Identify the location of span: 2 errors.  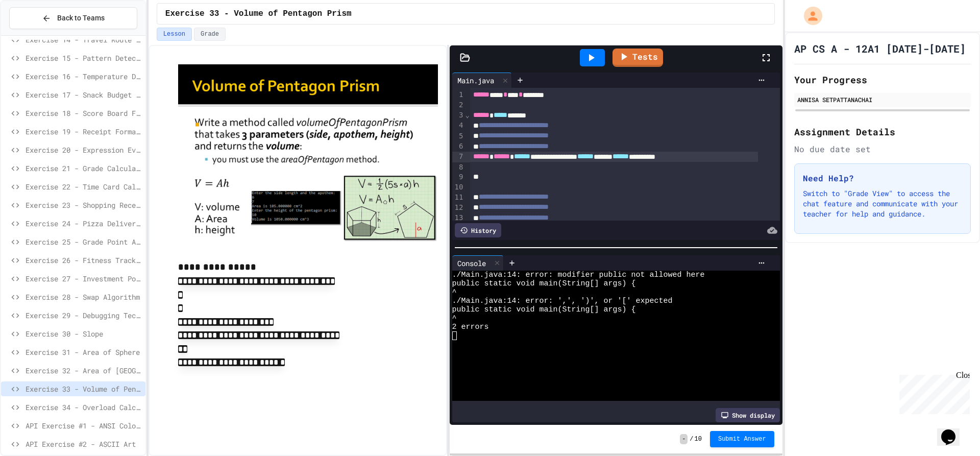
(471, 327).